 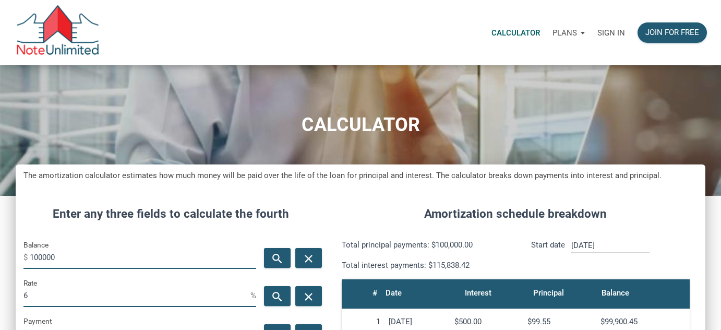 I want to click on p: Start date, so click(x=548, y=255).